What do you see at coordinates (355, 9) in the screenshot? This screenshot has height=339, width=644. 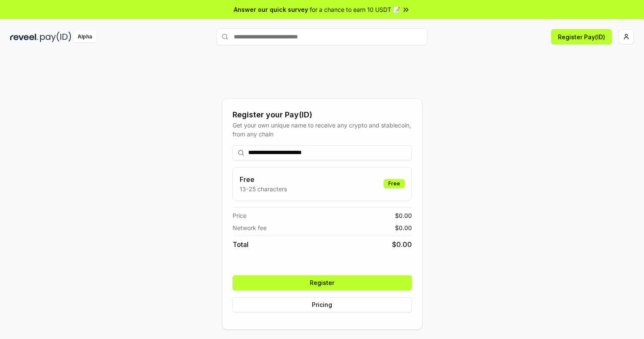 I see `span: for a chance to earn 10 USDT 📝` at bounding box center [355, 9].